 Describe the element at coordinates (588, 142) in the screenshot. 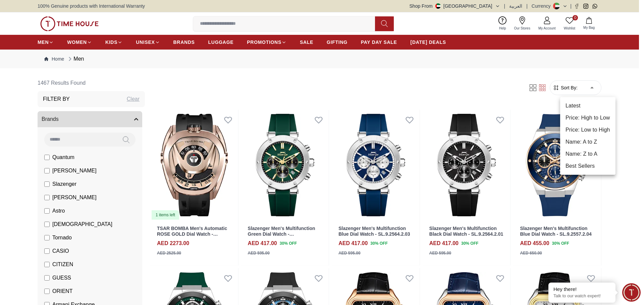

I see `li: Name: A to Z` at that location.